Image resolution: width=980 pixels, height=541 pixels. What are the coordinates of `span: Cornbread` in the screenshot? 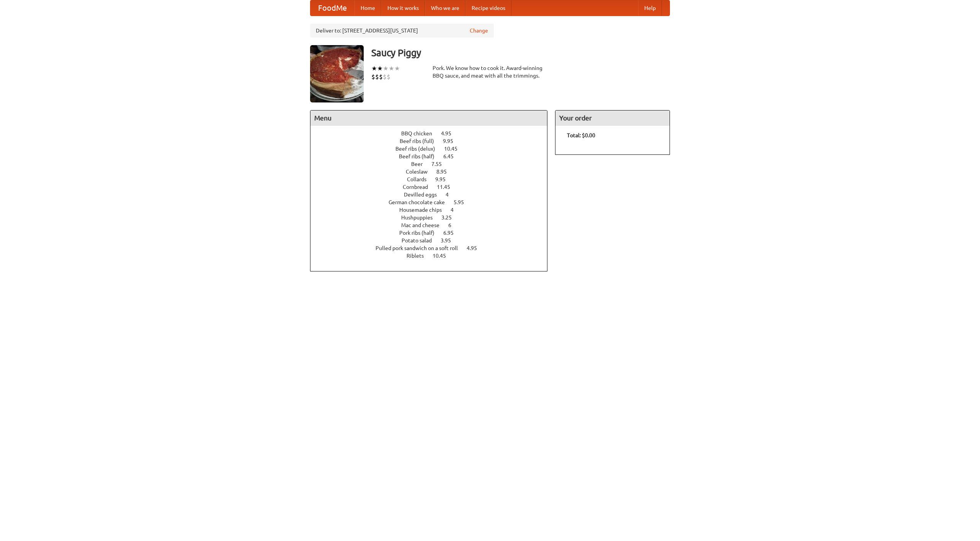 It's located at (419, 187).